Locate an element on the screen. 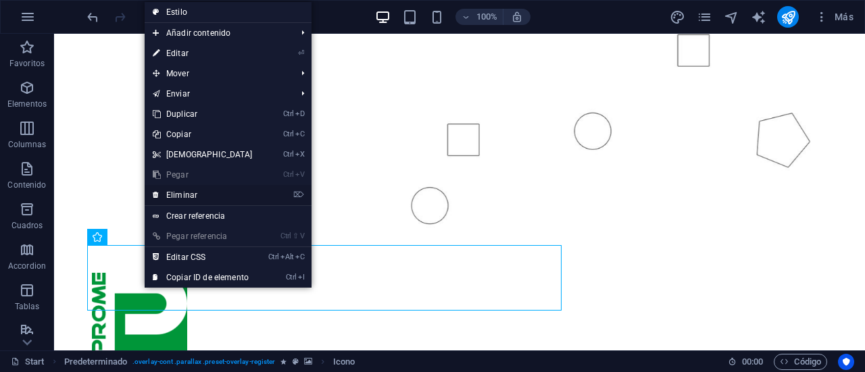 The width and height of the screenshot is (865, 372). h6: Tiempo de la sesión is located at coordinates (745, 362).